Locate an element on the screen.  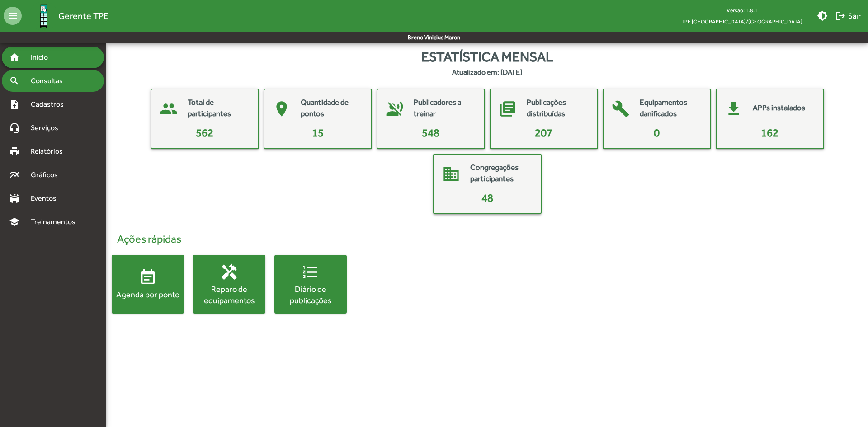
mat-icon: event_note is located at coordinates (148, 277).